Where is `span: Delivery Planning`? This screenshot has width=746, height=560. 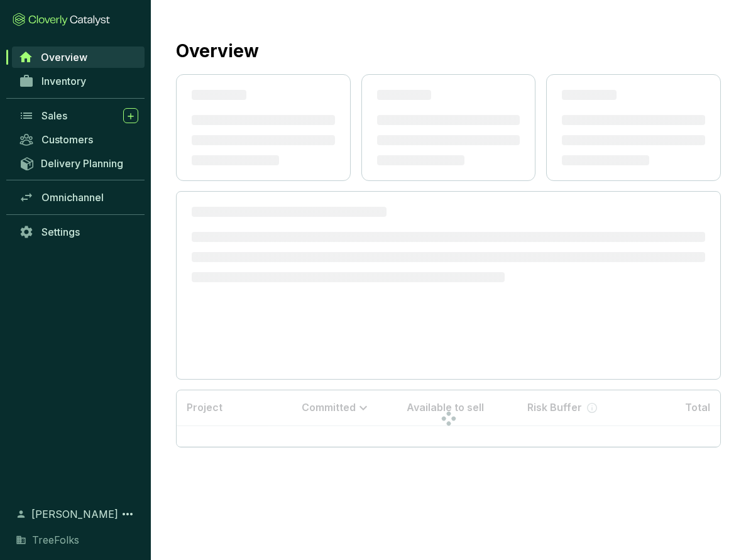 span: Delivery Planning is located at coordinates (82, 163).